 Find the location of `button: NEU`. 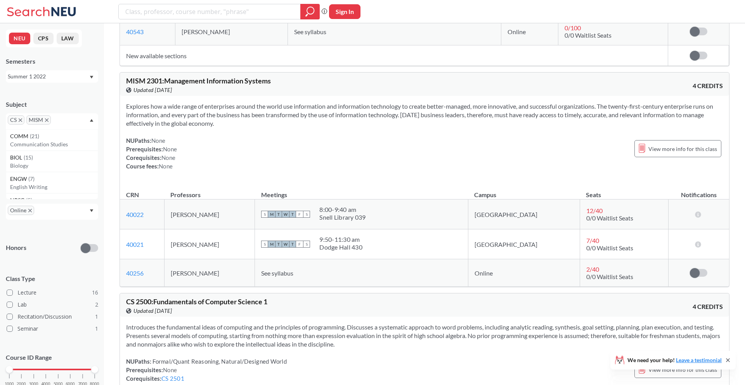

button: NEU is located at coordinates (19, 38).